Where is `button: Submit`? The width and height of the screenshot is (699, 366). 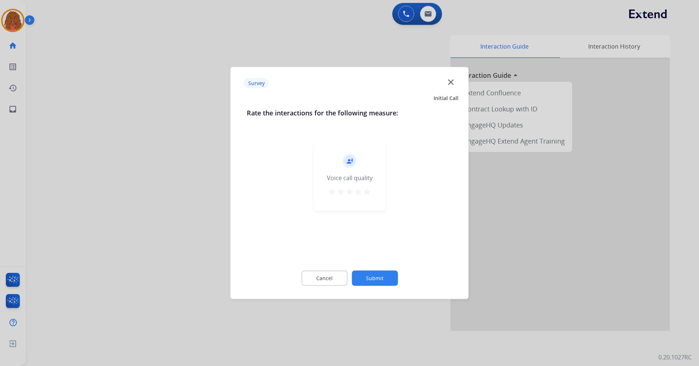
button: Submit is located at coordinates (374, 278).